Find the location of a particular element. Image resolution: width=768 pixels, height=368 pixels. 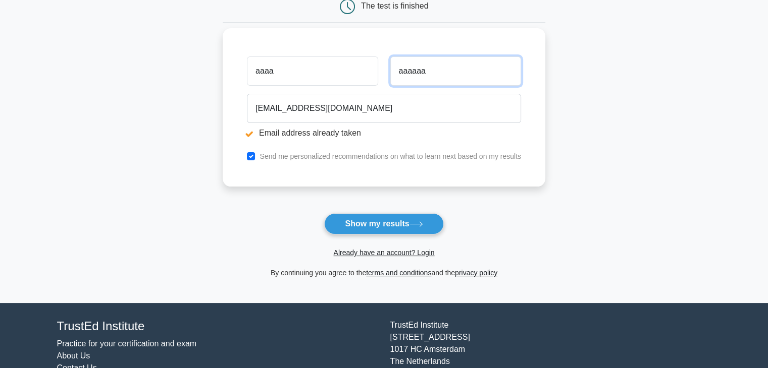

a: Practice for your certification and exam is located at coordinates (127, 344).